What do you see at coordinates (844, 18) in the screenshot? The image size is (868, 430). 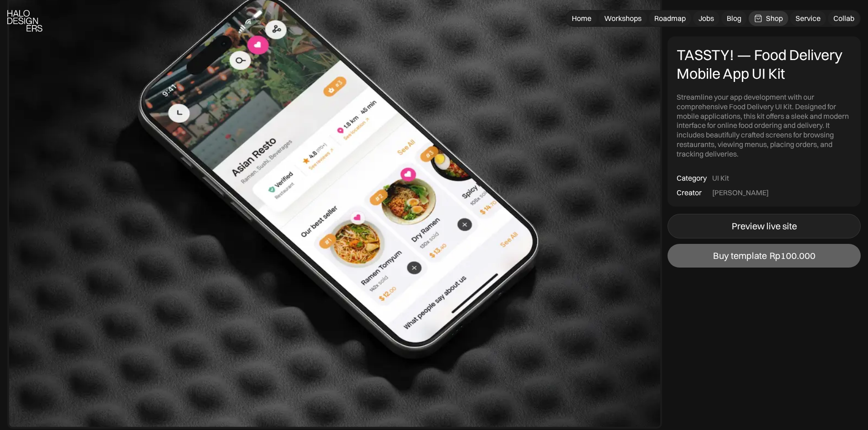 I see `div: Collab` at bounding box center [844, 18].